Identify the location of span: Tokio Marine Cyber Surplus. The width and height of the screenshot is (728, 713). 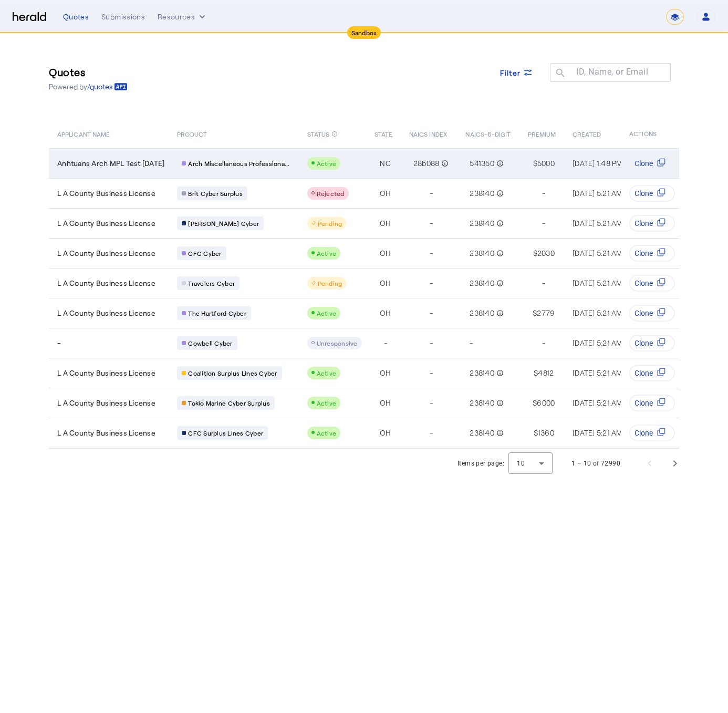
(229, 403).